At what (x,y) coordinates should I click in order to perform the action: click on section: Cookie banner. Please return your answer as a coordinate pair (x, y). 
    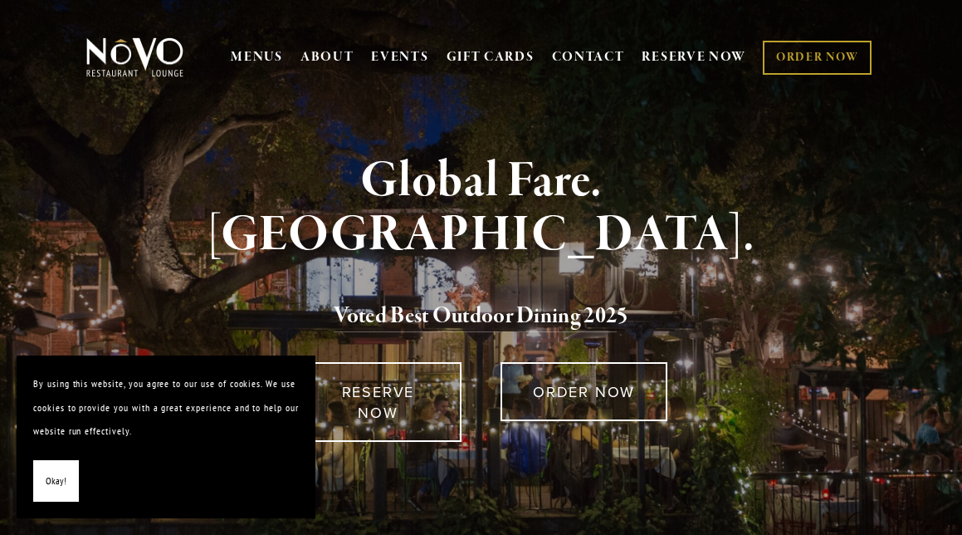
    Looking at the image, I should click on (166, 437).